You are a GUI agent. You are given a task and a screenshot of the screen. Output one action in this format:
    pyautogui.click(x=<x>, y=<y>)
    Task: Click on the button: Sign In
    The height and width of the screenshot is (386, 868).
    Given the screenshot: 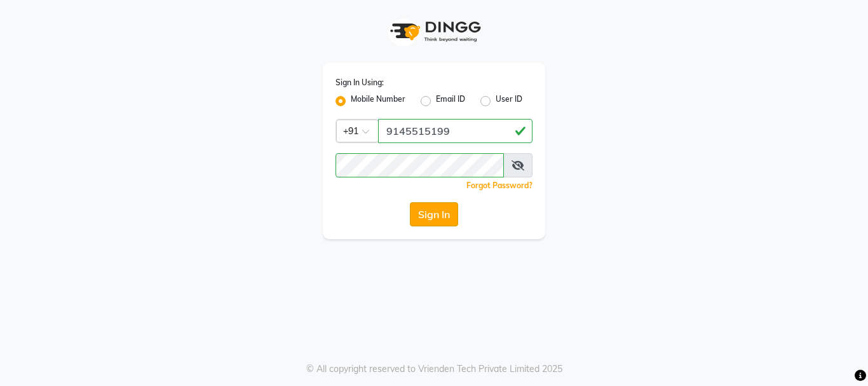 What is the action you would take?
    pyautogui.click(x=434, y=214)
    